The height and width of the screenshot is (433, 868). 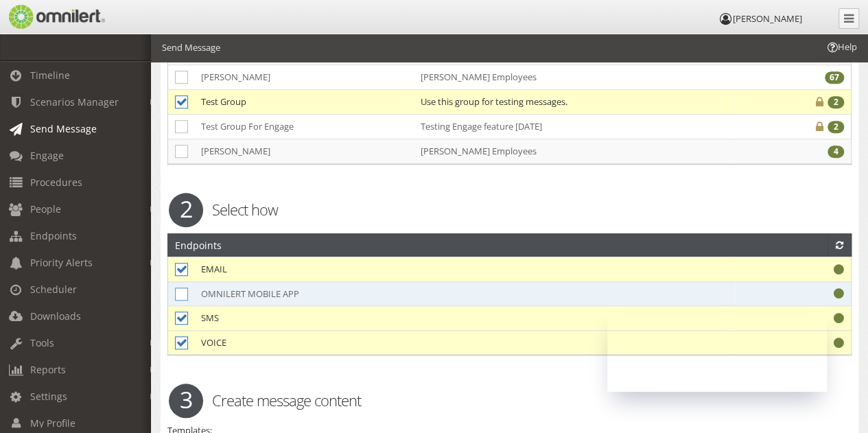 What do you see at coordinates (48, 369) in the screenshot?
I see `span: Reports` at bounding box center [48, 369].